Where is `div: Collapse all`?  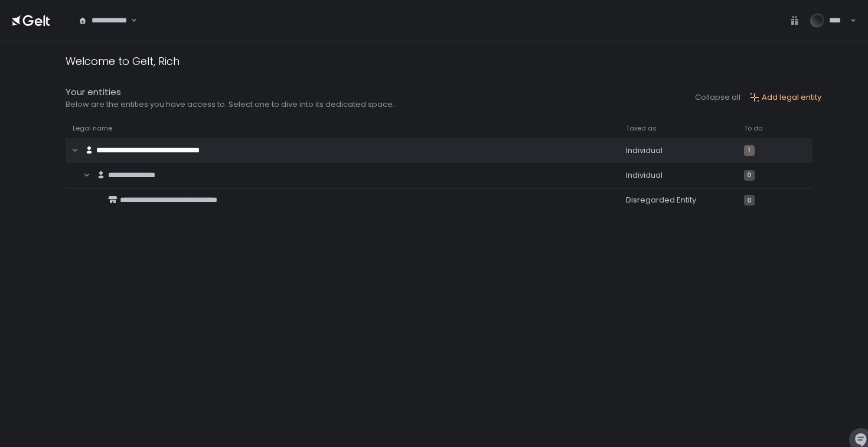 div: Collapse all is located at coordinates (718, 98).